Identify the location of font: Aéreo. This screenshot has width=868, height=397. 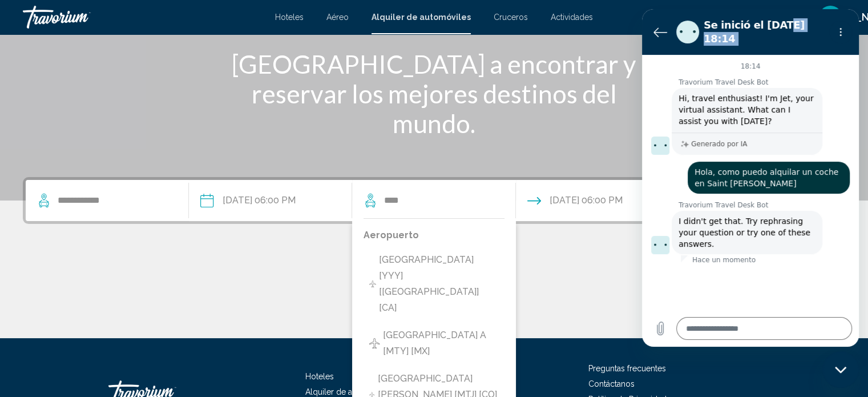
(337, 17).